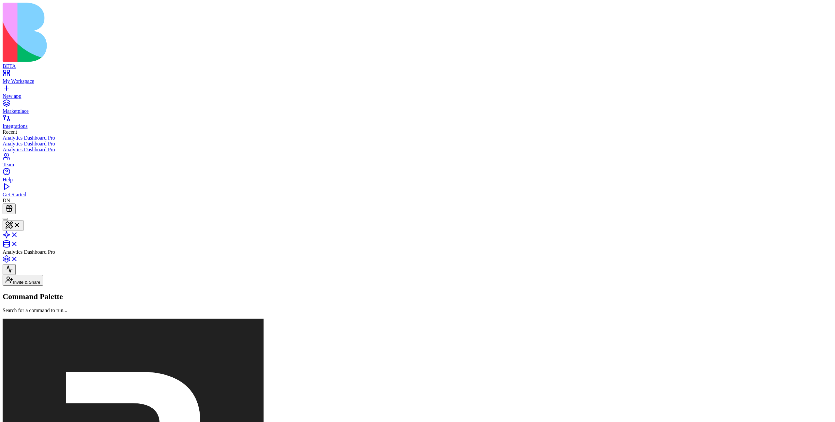 This screenshot has height=422, width=835. I want to click on div: Team, so click(417, 165).